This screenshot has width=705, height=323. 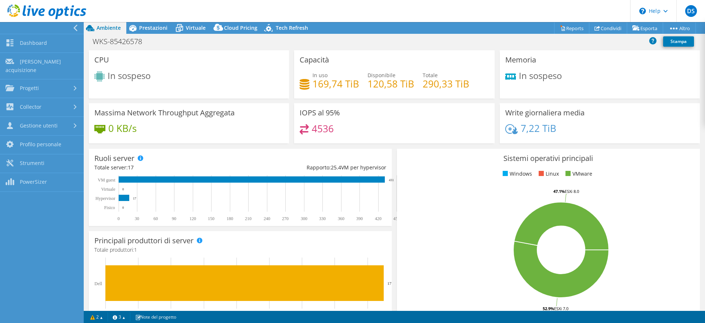 What do you see at coordinates (122, 128) in the screenshot?
I see `h4: 0 KB/s` at bounding box center [122, 128].